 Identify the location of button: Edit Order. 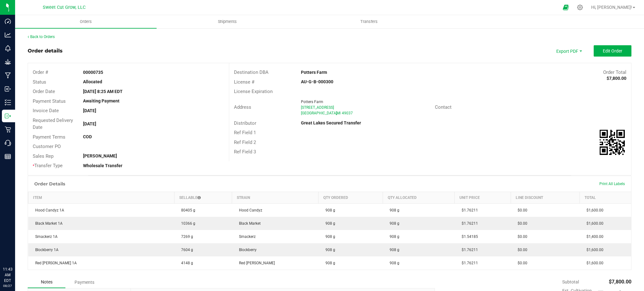
(613, 51).